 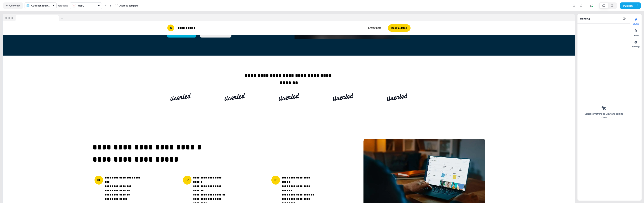 What do you see at coordinates (636, 44) in the screenshot?
I see `button: Settings` at bounding box center [636, 44].